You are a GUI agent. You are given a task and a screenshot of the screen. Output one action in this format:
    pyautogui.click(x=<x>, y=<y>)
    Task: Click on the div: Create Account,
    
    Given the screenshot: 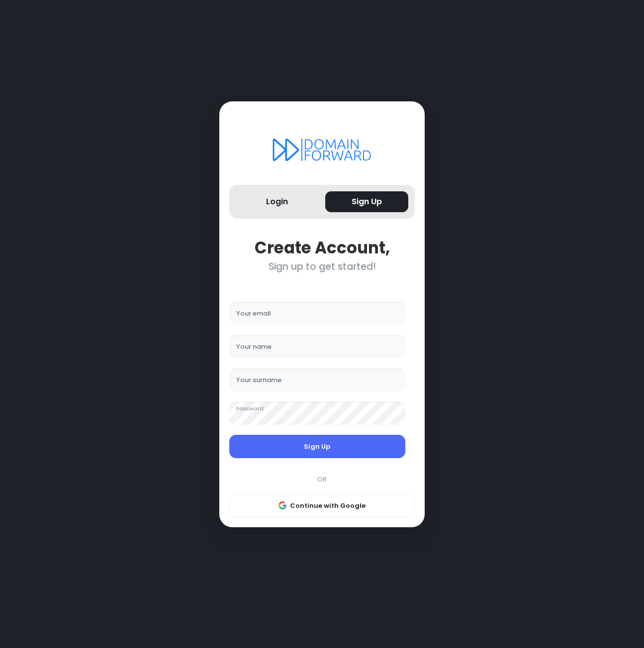 What is the action you would take?
    pyautogui.click(x=321, y=248)
    